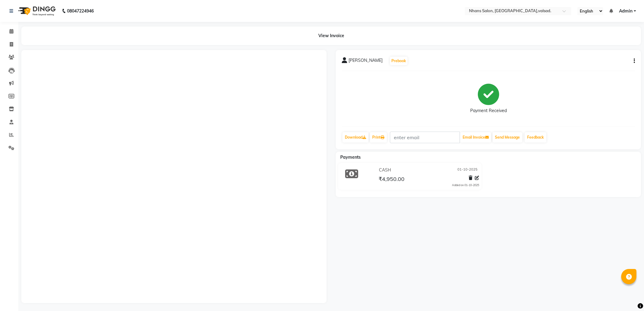 The image size is (644, 311). What do you see at coordinates (80, 11) in the screenshot?
I see `b: 08047224946` at bounding box center [80, 11].